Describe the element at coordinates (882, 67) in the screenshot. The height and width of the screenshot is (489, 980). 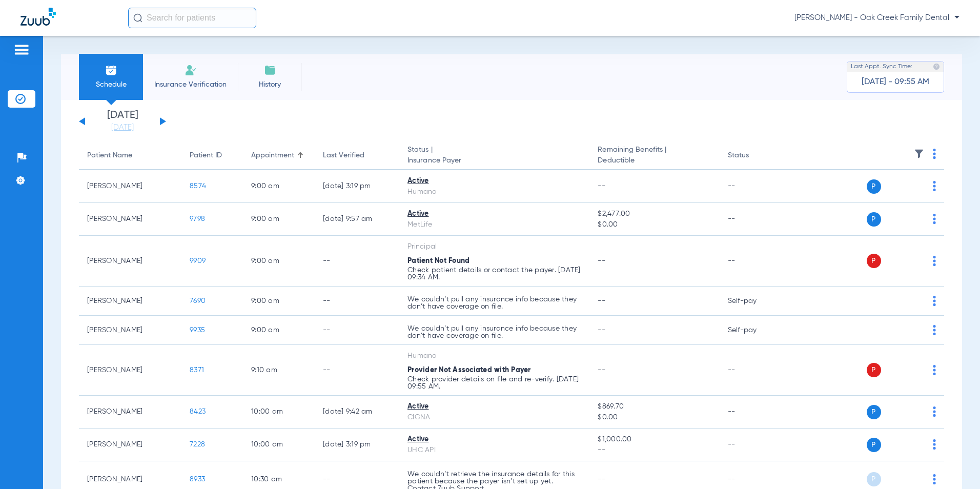
I see `span: Last Appt. Sync Time:` at that location.